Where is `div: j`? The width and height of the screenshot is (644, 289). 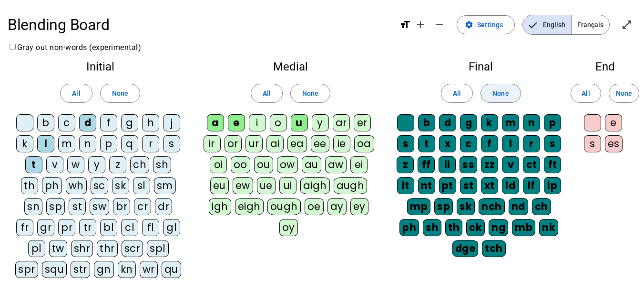
div: j is located at coordinates (172, 123).